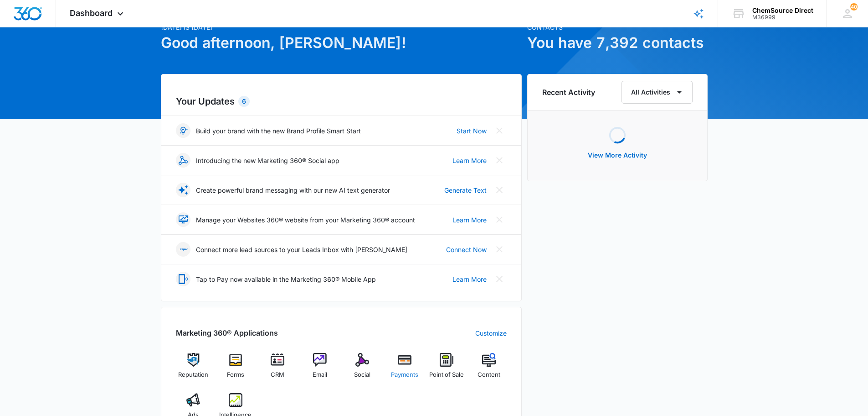  What do you see at coordinates (268, 160) in the screenshot?
I see `p: Introducing the new Marketing 360® Social app` at bounding box center [268, 160].